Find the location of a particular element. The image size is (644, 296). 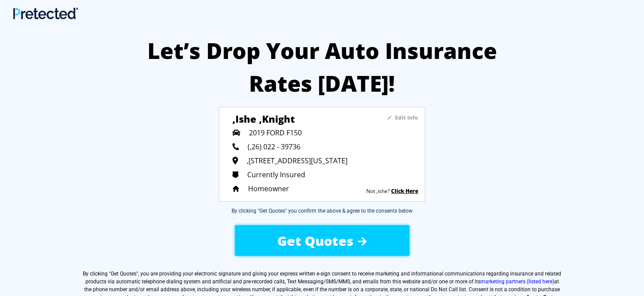

sapn: Edit Info is located at coordinates (407, 117).